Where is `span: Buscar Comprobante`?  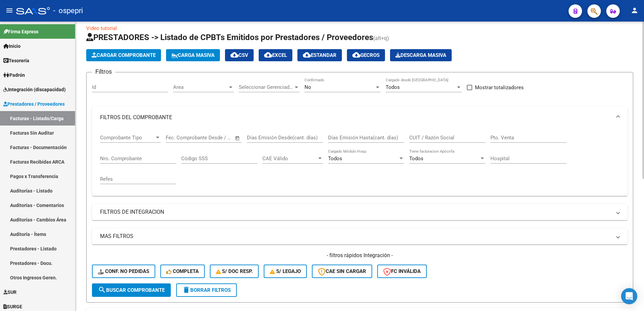 span: Buscar Comprobante is located at coordinates (131, 290).